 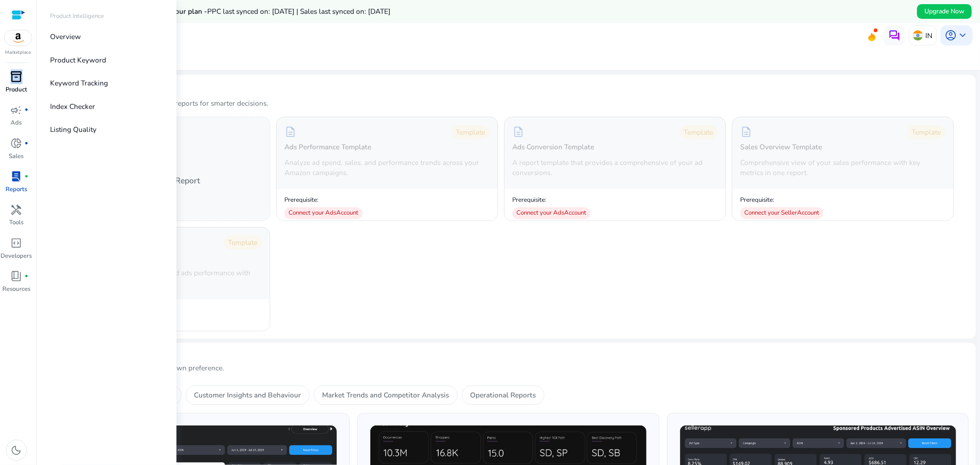 What do you see at coordinates (16, 243) in the screenshot?
I see `span: code_blocks` at bounding box center [16, 243].